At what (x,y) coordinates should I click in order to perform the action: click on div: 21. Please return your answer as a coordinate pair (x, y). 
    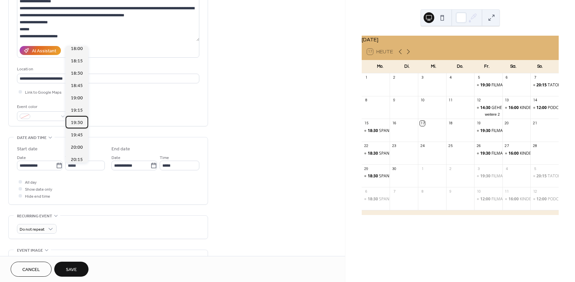
    Looking at the image, I should click on (535, 123).